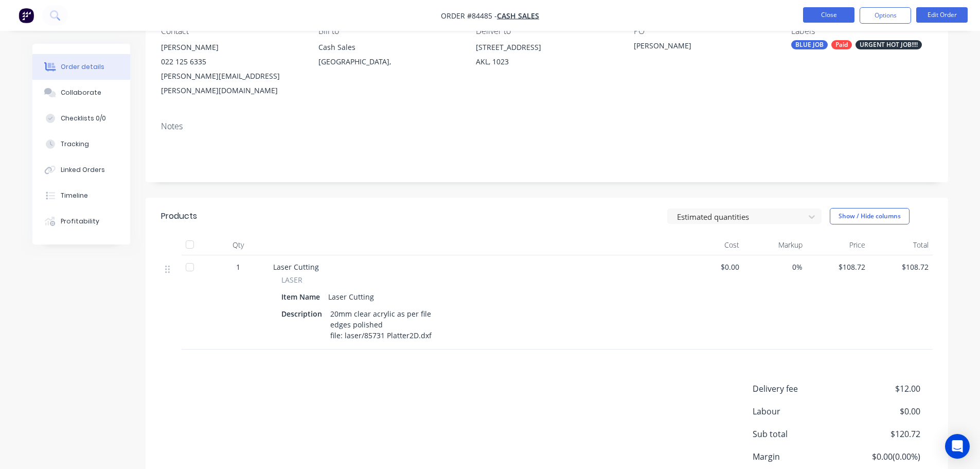 Image resolution: width=980 pixels, height=469 pixels. I want to click on button: Checklists 0/0, so click(82, 118).